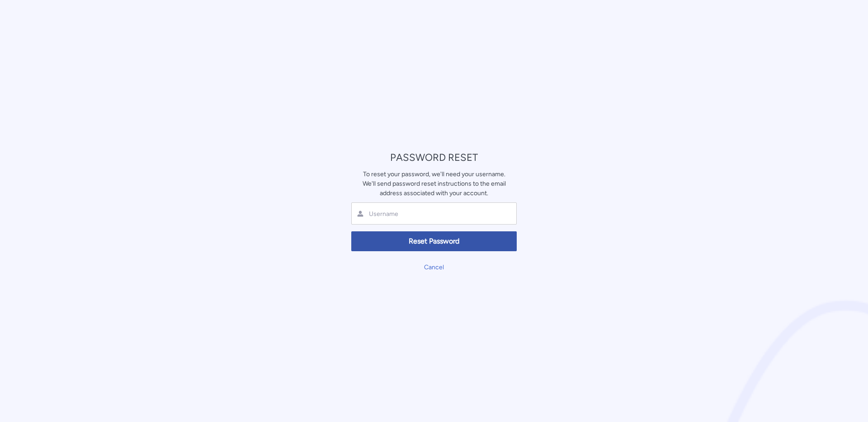  What do you see at coordinates (434, 267) in the screenshot?
I see `a: Cancel` at bounding box center [434, 267].